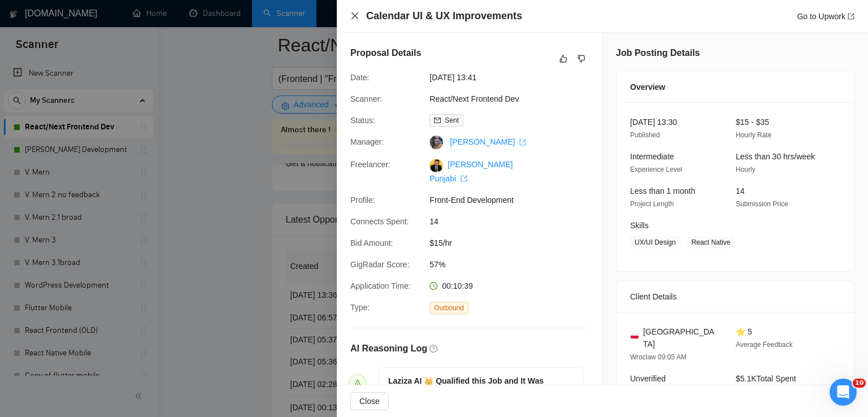 The width and height of the screenshot is (868, 417). What do you see at coordinates (515, 200) in the screenshot?
I see `span: Front-End Development` at bounding box center [515, 200].